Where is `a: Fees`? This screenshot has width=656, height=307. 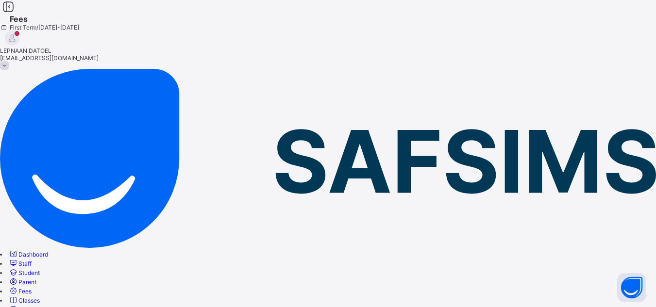 a: Fees is located at coordinates (20, 291).